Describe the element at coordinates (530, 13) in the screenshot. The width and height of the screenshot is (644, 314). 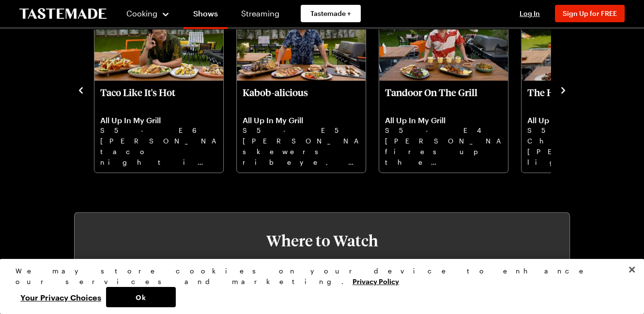
I see `button: Log In` at that location.